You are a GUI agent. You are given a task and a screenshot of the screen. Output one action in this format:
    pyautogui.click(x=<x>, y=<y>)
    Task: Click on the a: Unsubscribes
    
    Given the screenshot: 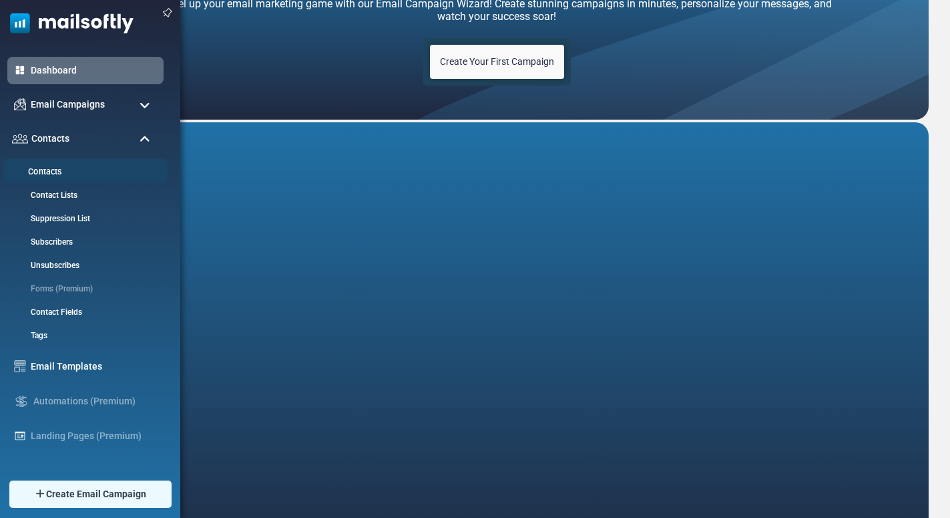 What is the action you would take?
    pyautogui.click(x=83, y=265)
    